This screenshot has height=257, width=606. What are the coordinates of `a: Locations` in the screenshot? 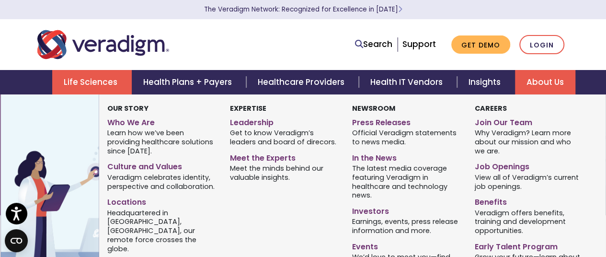 It's located at (161, 200).